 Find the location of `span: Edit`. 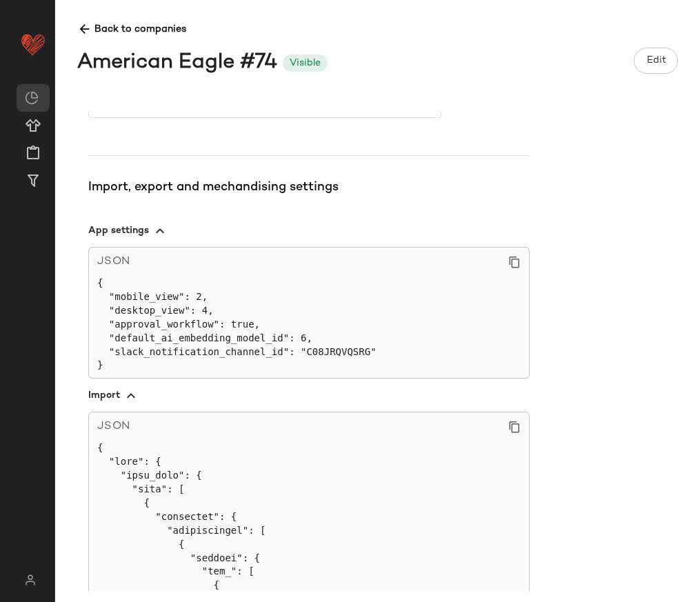

span: Edit is located at coordinates (655, 60).